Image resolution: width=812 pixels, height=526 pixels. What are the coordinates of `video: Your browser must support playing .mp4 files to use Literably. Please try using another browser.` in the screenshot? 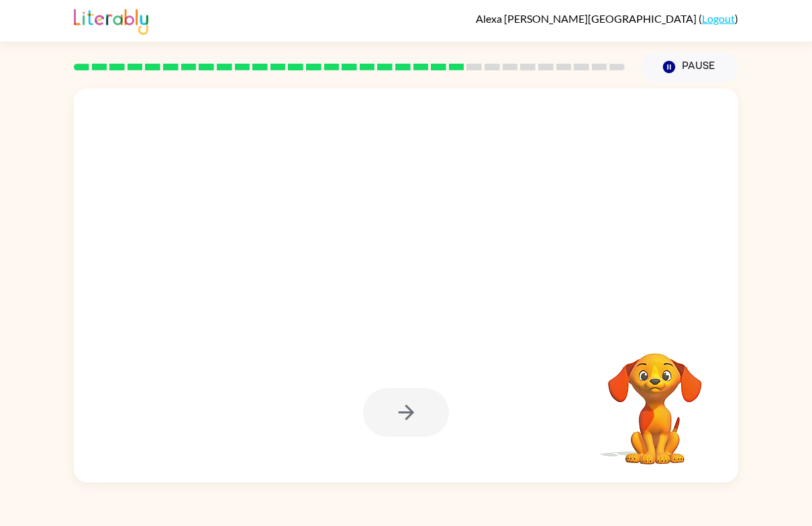 It's located at (655, 399).